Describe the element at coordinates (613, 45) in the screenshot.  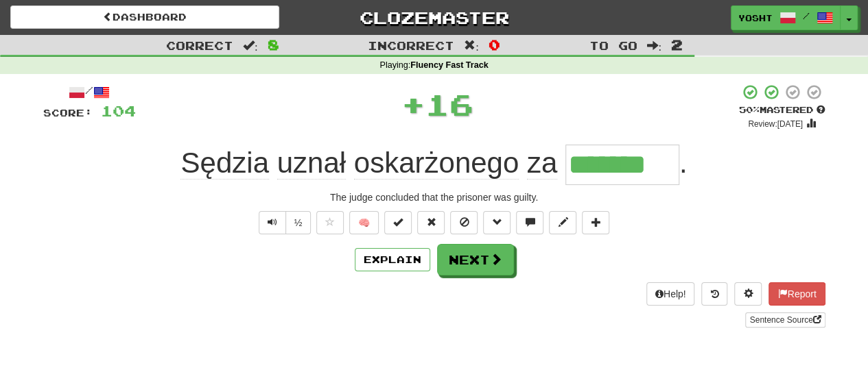
I see `span: To go` at that location.